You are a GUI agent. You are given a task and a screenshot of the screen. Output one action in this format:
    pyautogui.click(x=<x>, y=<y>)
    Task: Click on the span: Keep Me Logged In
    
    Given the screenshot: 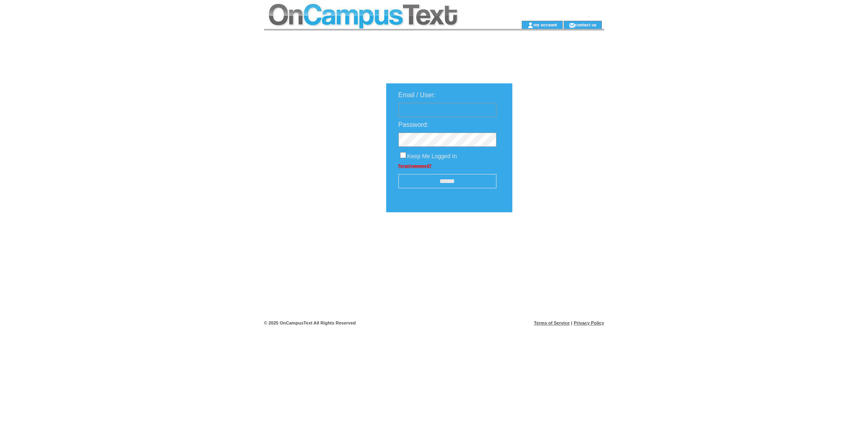 What is the action you would take?
    pyautogui.click(x=432, y=156)
    